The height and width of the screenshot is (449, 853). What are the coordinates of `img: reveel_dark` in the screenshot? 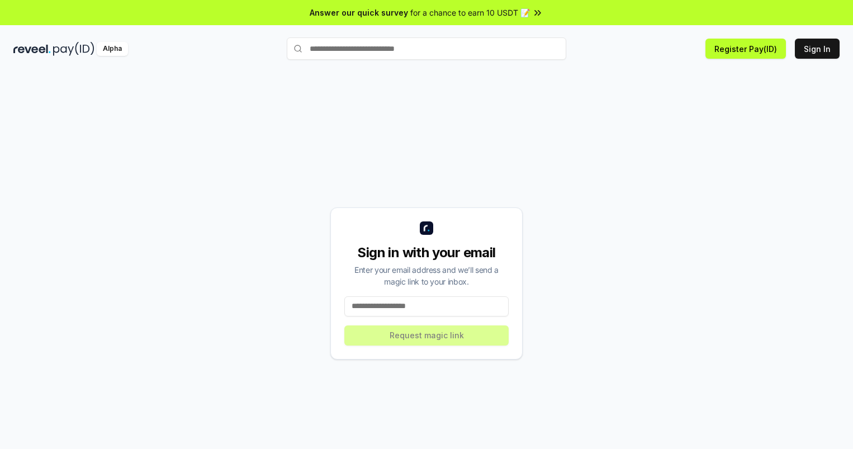 It's located at (32, 49).